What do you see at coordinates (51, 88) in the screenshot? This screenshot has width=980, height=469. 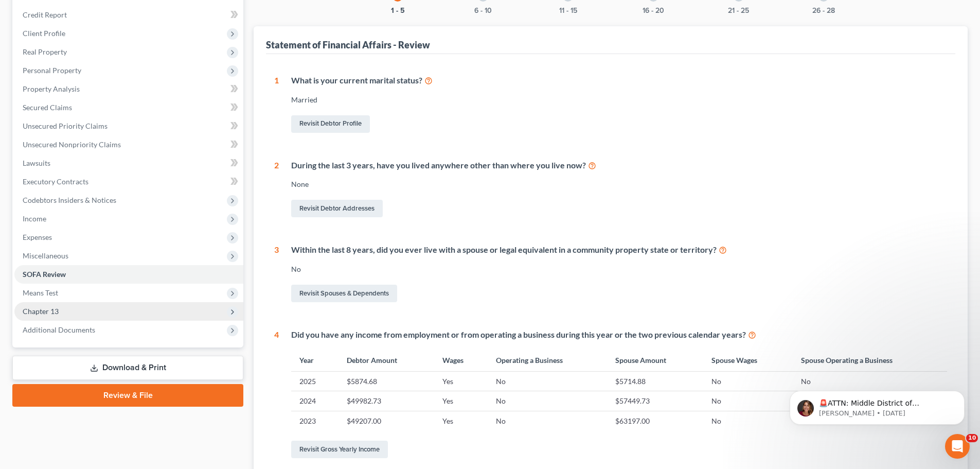 I see `span: Property Analysis` at bounding box center [51, 88].